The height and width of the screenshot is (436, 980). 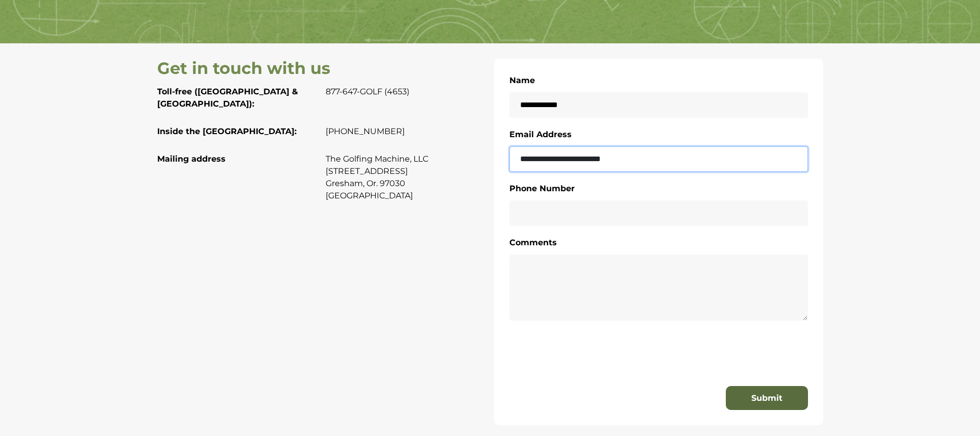 What do you see at coordinates (191, 159) in the screenshot?
I see `strong: Mailing address` at bounding box center [191, 159].